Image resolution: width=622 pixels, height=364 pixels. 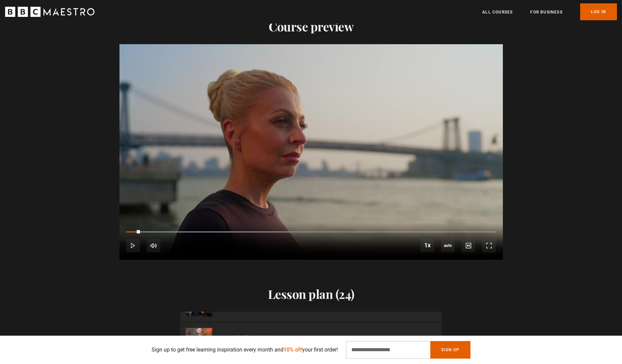 What do you see at coordinates (311, 26) in the screenshot?
I see `h2: Course preview` at bounding box center [311, 26].